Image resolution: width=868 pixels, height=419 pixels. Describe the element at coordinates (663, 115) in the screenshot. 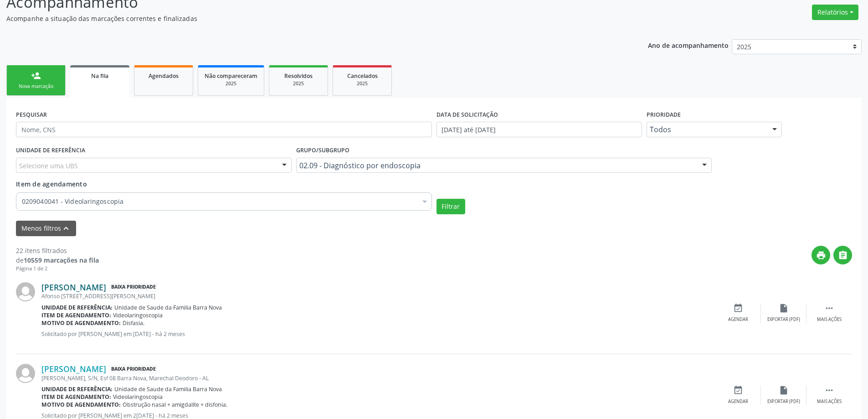

I see `label: Prioridade` at that location.